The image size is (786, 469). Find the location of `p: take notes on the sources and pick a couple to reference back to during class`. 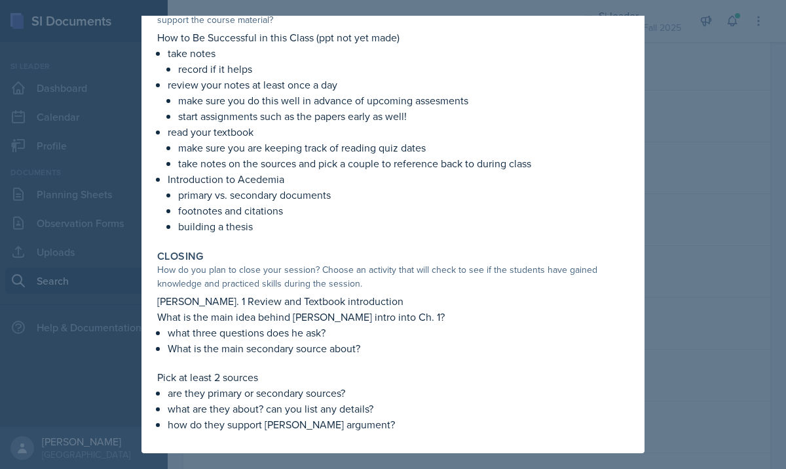

p: take notes on the sources and pick a couple to reference back to during class is located at coordinates (404, 163).